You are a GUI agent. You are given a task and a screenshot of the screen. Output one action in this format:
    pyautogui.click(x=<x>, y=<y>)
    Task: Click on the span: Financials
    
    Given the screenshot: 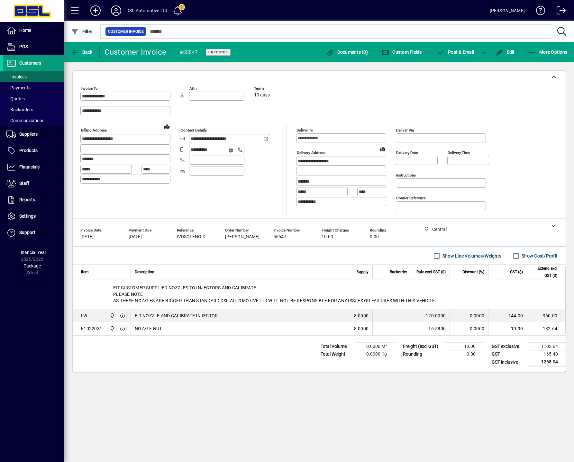 What is the action you would take?
    pyautogui.click(x=29, y=167)
    